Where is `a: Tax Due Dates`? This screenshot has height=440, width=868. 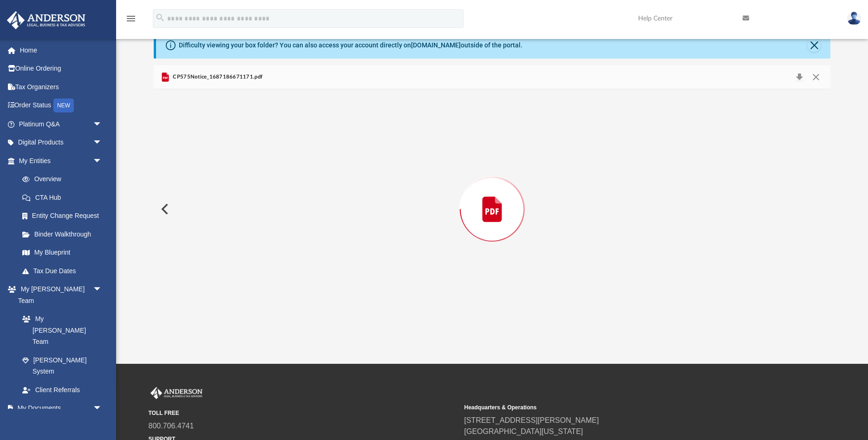 a: Tax Due Dates is located at coordinates (65, 271).